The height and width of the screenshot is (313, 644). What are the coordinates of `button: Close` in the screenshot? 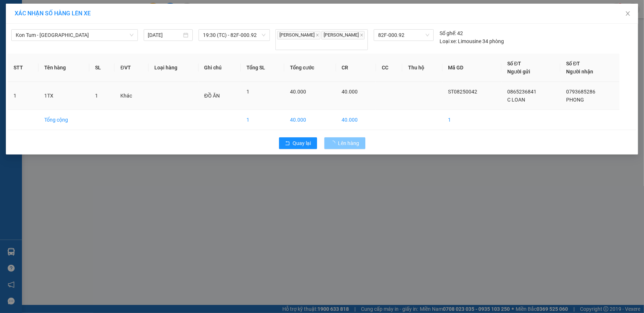 It's located at (628, 14).